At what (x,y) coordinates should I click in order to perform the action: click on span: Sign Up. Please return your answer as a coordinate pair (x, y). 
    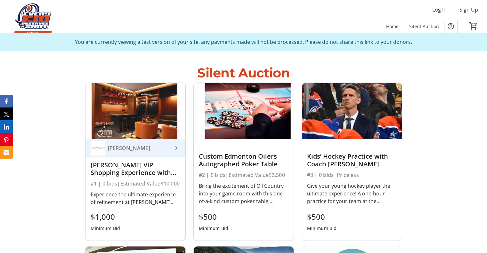
    Looking at the image, I should click on (469, 10).